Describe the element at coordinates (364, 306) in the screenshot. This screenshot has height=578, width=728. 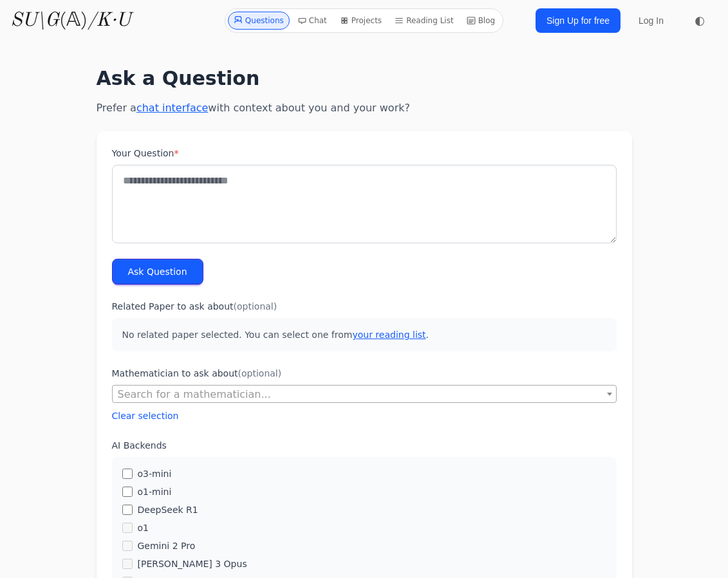
I see `label: Related Paper to ask about` at that location.